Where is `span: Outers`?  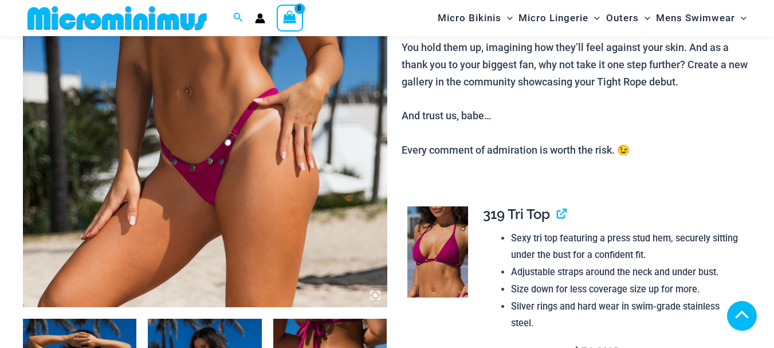
span: Outers is located at coordinates (622, 18).